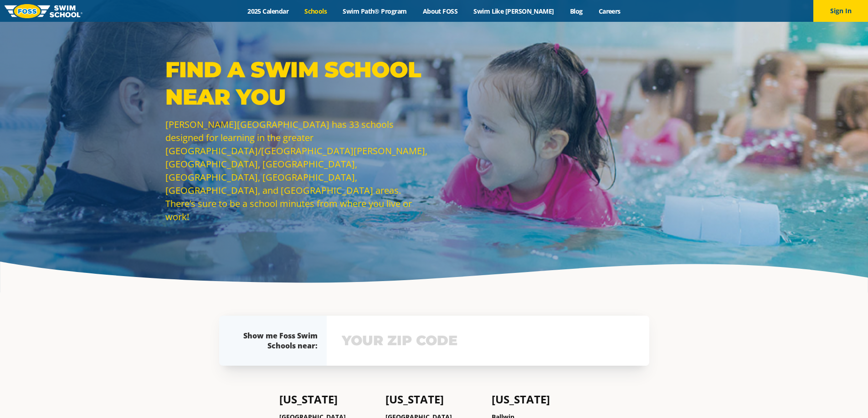  What do you see at coordinates (316, 11) in the screenshot?
I see `a: Schools` at bounding box center [316, 11].